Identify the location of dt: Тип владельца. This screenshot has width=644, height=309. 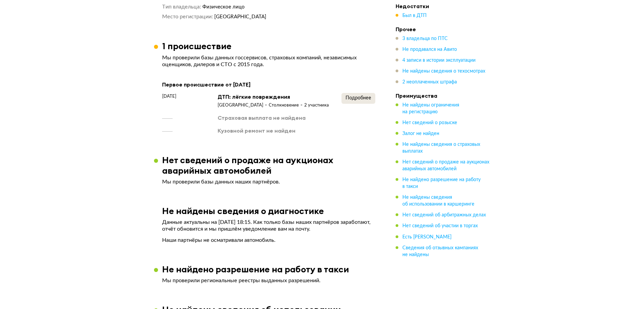
(181, 7).